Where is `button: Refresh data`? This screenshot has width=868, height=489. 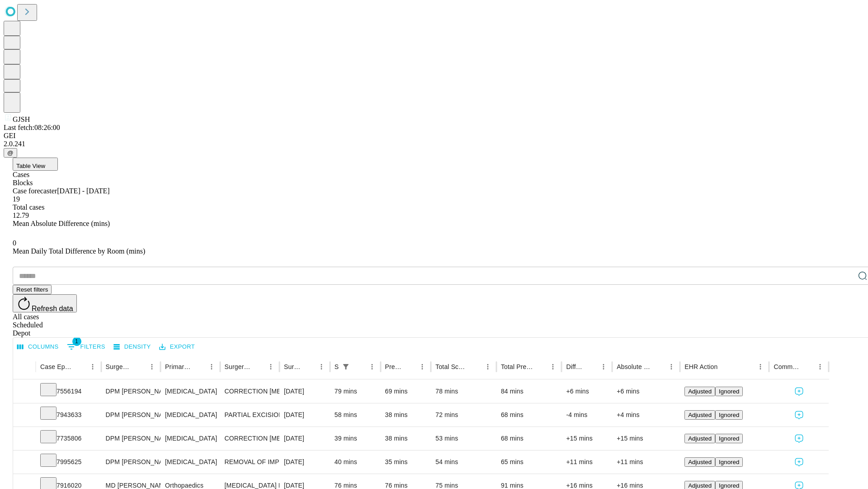 button: Refresh data is located at coordinates (45, 304).